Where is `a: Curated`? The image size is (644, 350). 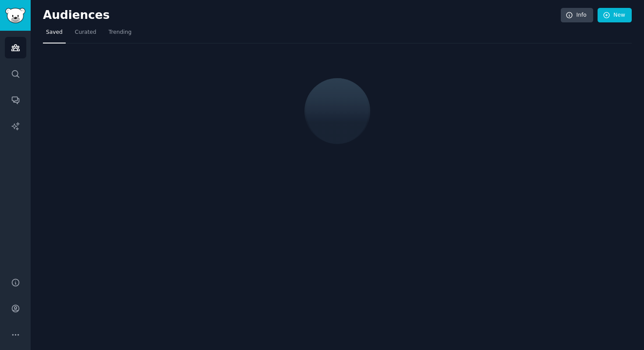
a: Curated is located at coordinates (85, 34).